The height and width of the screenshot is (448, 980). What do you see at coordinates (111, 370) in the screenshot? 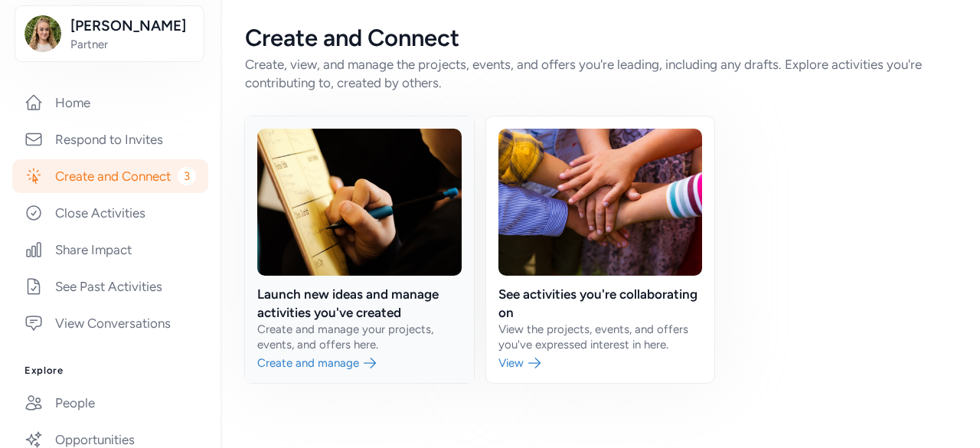
I see `h3: Explore` at bounding box center [111, 370].